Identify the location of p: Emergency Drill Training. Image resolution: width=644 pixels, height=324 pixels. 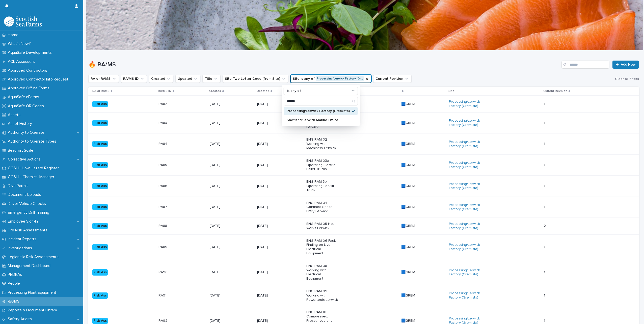
(29, 212).